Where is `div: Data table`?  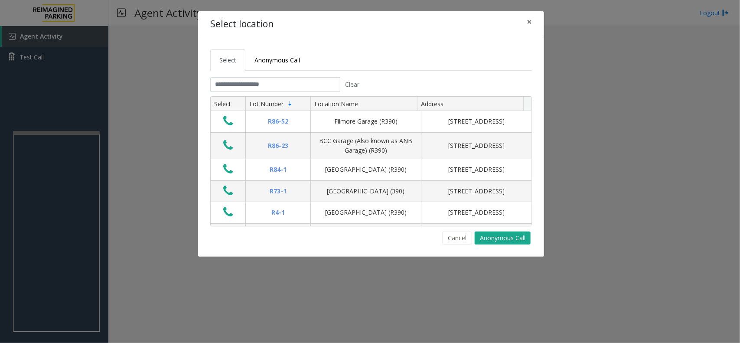
div: Data table is located at coordinates (371, 161).